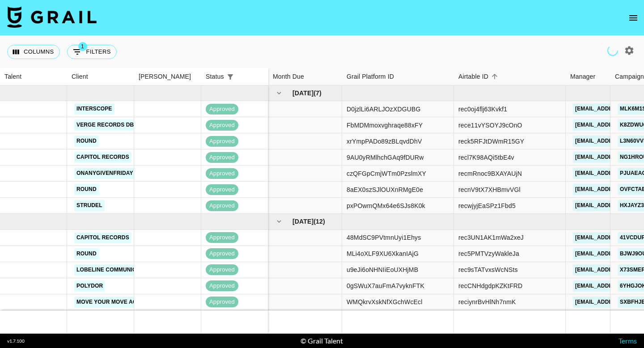 This screenshot has width=644, height=348. I want to click on div: recmRnoc9BXAYAUjN, so click(490, 173).